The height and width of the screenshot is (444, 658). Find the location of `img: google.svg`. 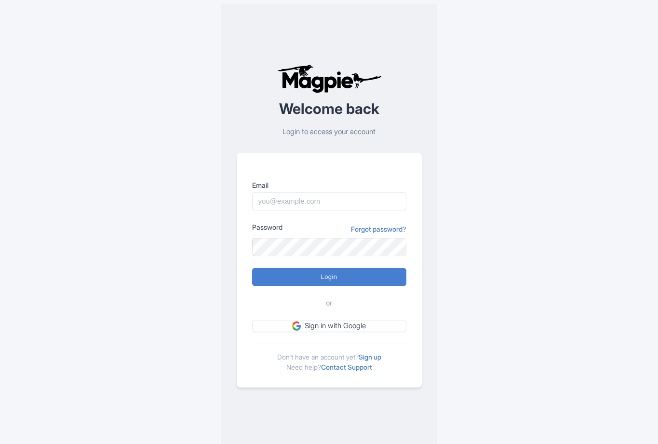

img: google.svg is located at coordinates (297, 325).